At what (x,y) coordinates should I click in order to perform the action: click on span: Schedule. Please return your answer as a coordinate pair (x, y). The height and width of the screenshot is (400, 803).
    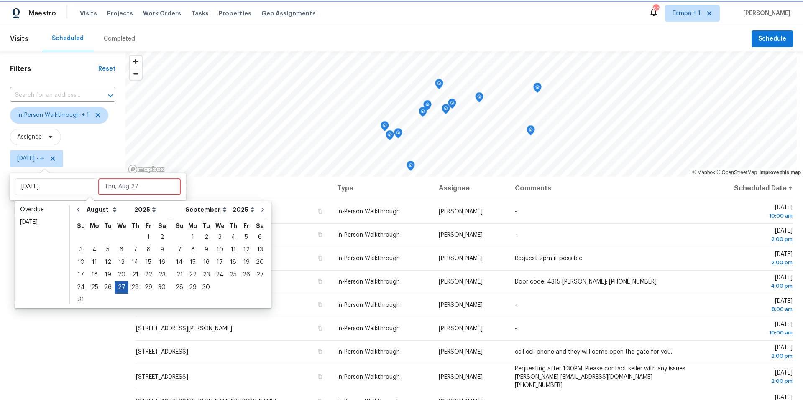
    Looking at the image, I should click on (772, 39).